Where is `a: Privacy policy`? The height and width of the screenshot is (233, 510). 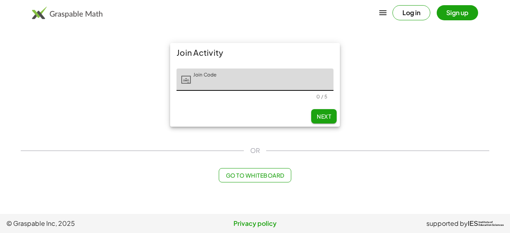
a: Privacy policy is located at coordinates (255, 223).